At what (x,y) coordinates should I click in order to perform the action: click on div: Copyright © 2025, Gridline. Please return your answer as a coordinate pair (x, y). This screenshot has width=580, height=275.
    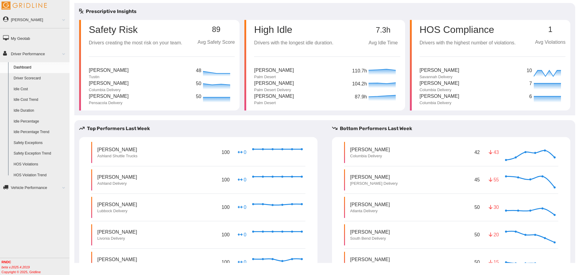
    Looking at the image, I should click on (35, 267).